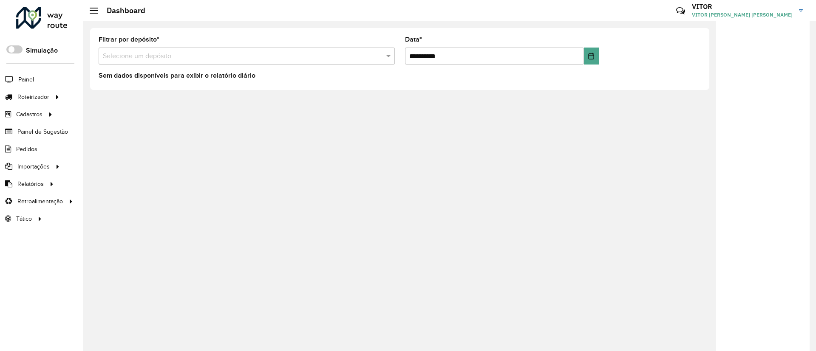  Describe the element at coordinates (177, 76) in the screenshot. I see `label: Sem dados disponíveis para exibir o relatório diário` at that location.